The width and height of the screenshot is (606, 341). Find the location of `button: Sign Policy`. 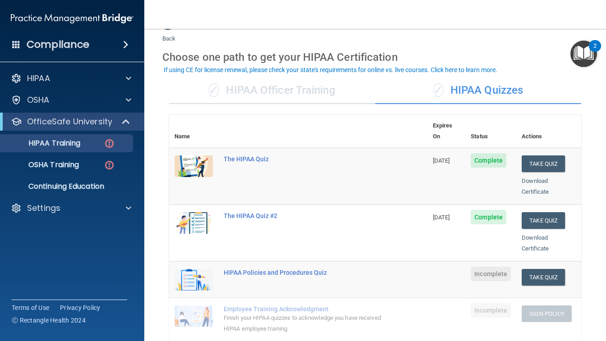

button: Sign Policy is located at coordinates (547, 314).